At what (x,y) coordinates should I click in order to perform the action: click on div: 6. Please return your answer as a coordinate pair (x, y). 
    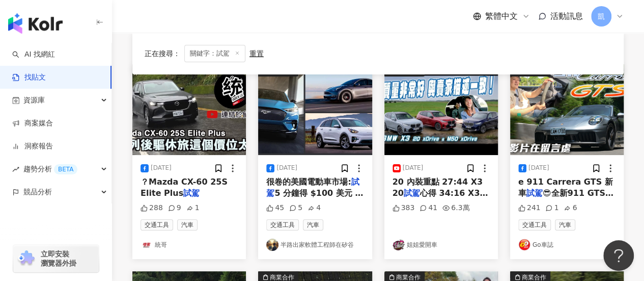
    Looking at the image, I should click on (570, 208).